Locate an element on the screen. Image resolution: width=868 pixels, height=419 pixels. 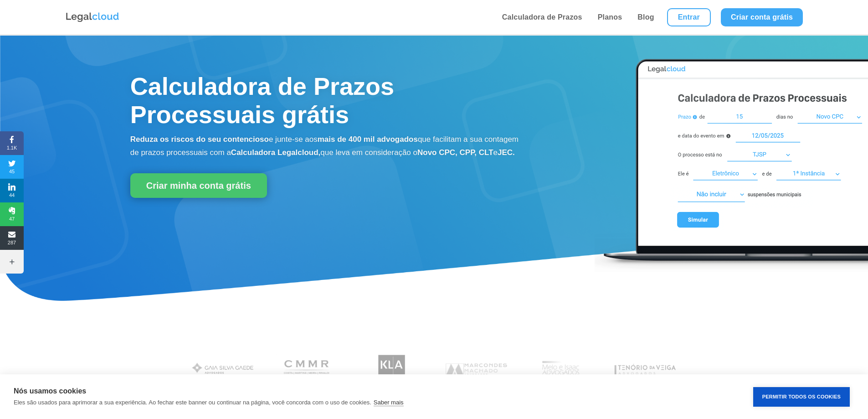
span: Calculadora de Prazos Processuais grátis is located at coordinates (262, 101).